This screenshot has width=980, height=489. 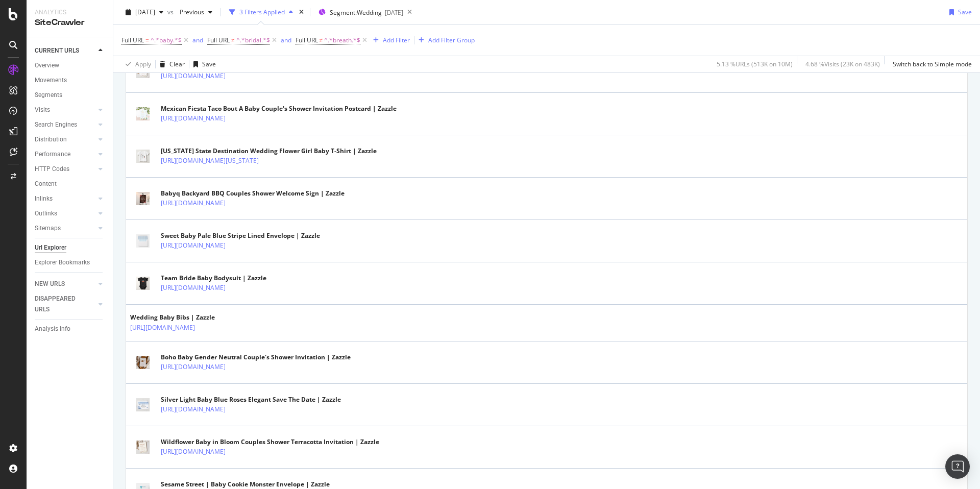 What do you see at coordinates (69, 23) in the screenshot?
I see `div: SiteCrawler` at bounding box center [69, 23].